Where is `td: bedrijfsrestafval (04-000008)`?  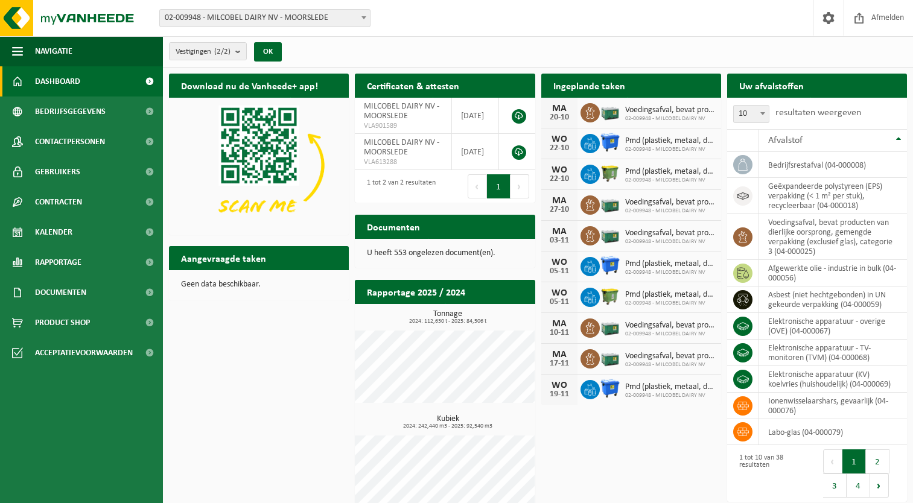 td: bedrijfsrestafval (04-000008) is located at coordinates (833, 165).